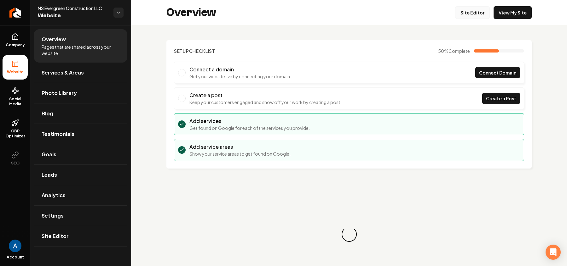  I want to click on span: Complete, so click(459, 51).